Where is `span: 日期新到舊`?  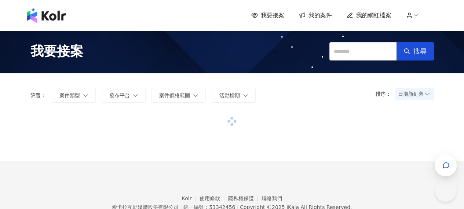
span: 日期新到舊 is located at coordinates (414, 94).